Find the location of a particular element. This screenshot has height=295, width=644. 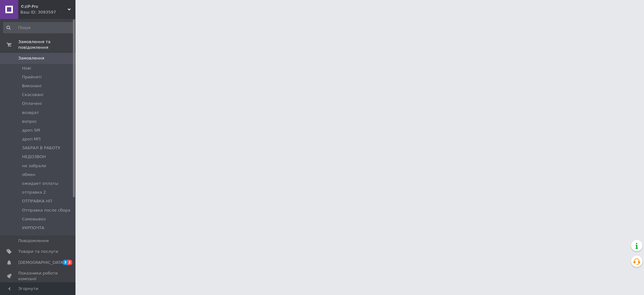

span: УКРПОЧТА is located at coordinates (33, 228).